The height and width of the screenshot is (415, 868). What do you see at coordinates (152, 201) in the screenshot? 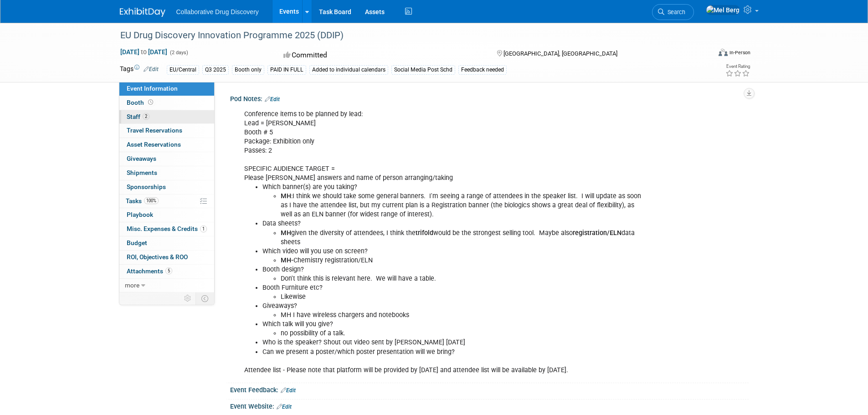
I see `span: 100%` at bounding box center [152, 201].